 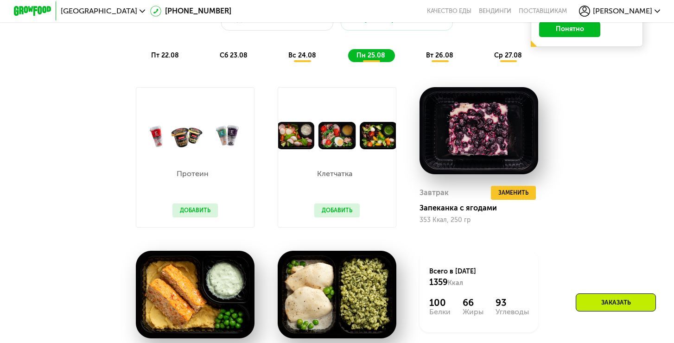 I want to click on p: Протеин, so click(x=193, y=174).